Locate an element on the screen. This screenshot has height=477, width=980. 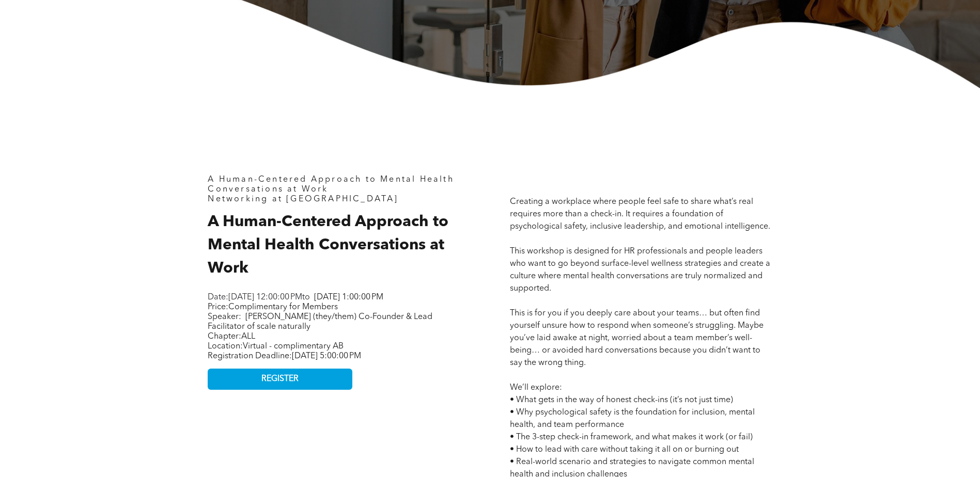
span: Location: Registration Deadline: is located at coordinates (284, 351).